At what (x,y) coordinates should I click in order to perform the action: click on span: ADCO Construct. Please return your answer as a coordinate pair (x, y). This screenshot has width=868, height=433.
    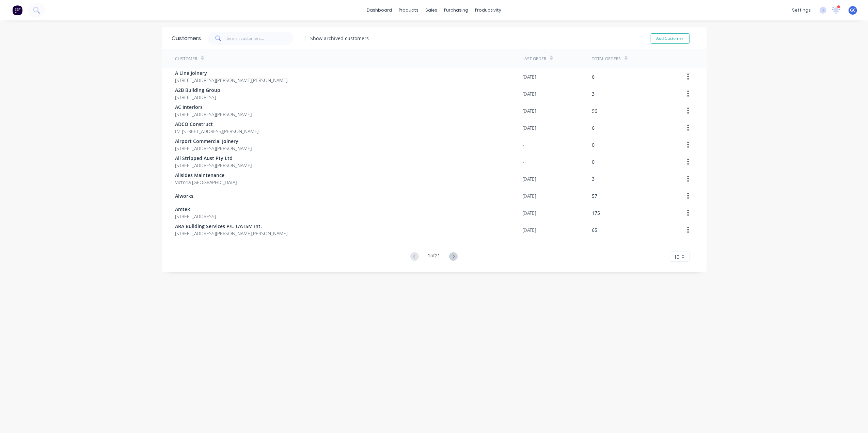
    Looking at the image, I should click on (217, 124).